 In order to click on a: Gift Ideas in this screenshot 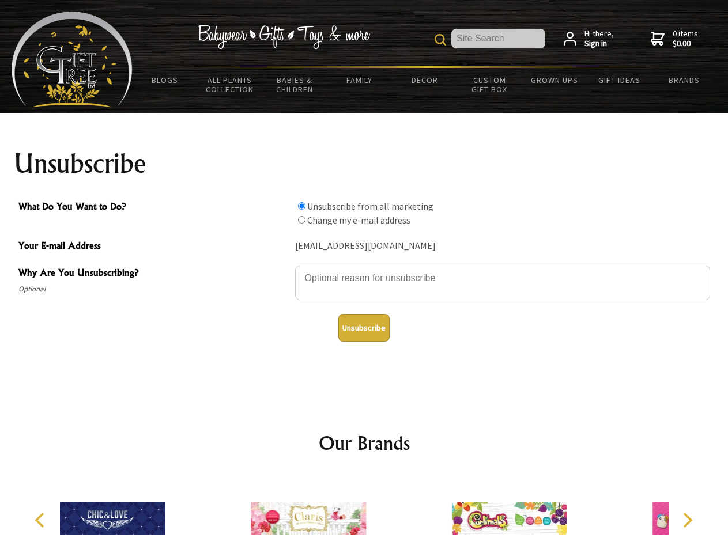, I will do `click(619, 80)`.